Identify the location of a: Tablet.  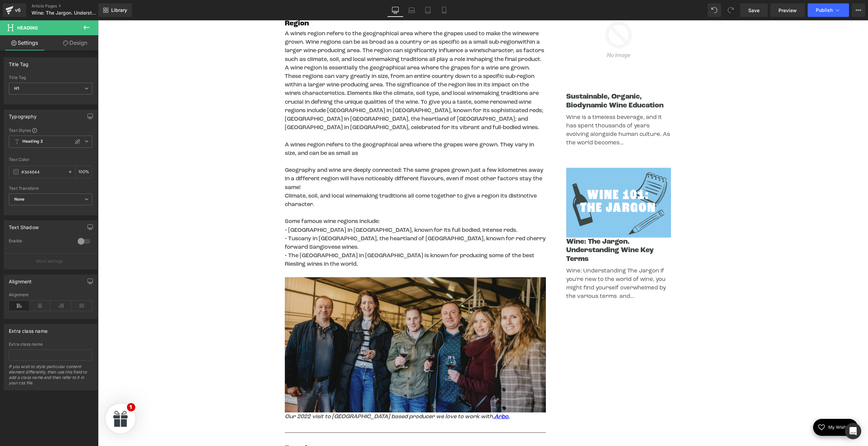
(428, 10).